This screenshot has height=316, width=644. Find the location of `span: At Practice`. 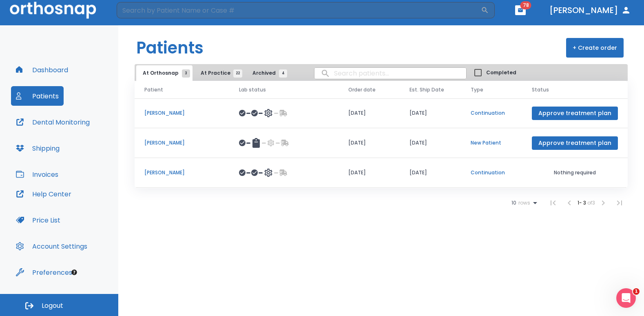

span: At Practice is located at coordinates (219, 73).